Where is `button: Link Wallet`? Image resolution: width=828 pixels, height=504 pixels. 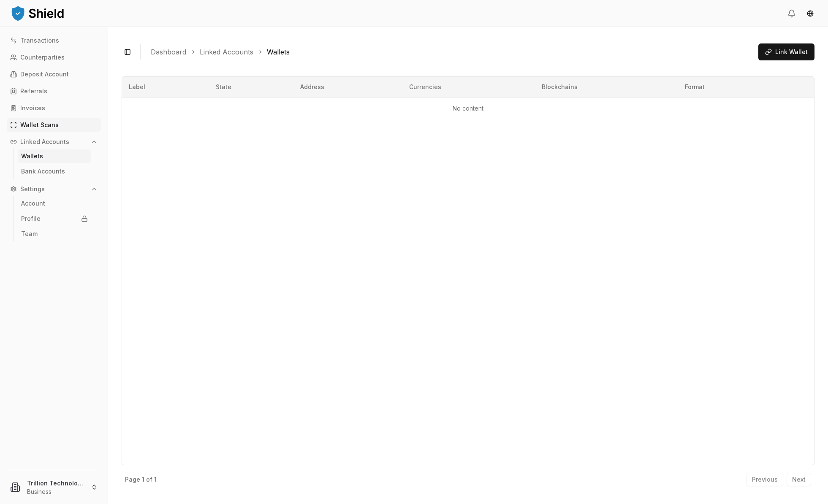
button: Link Wallet is located at coordinates (786, 52).